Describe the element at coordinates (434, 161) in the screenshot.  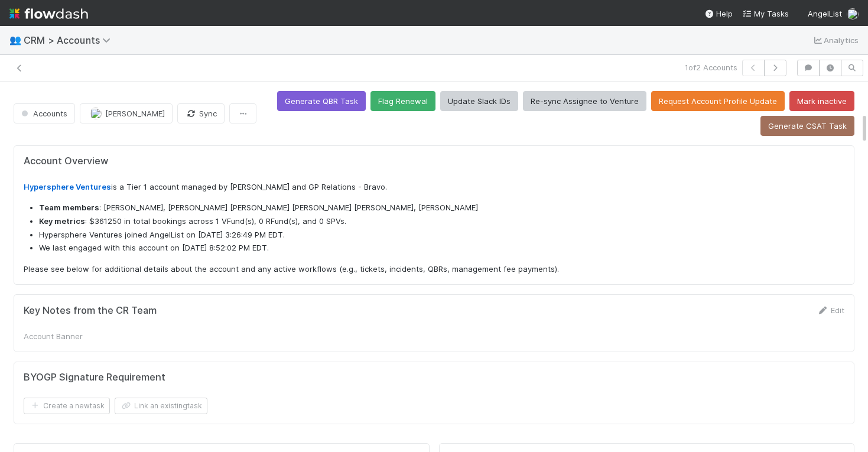
I see `h5: Account Overview` at that location.